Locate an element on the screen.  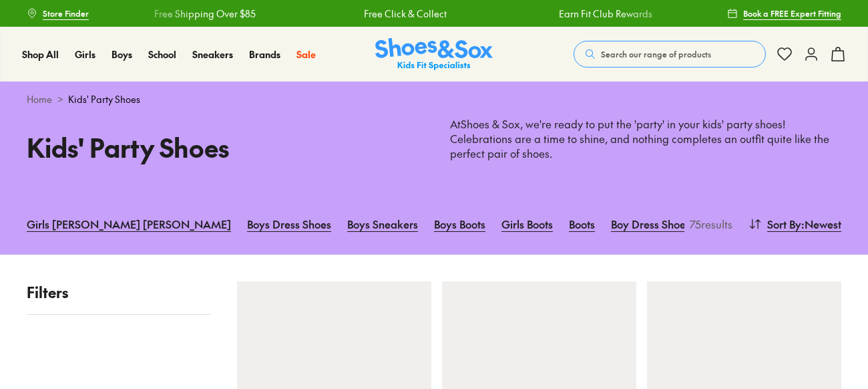
img: SNS_Logo_Responsive.svg is located at coordinates (434, 54).